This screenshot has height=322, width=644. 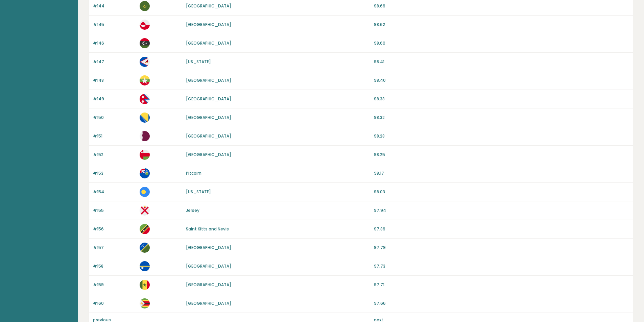 What do you see at coordinates (145, 25) in the screenshot?
I see `img: gl.svg` at bounding box center [145, 25].